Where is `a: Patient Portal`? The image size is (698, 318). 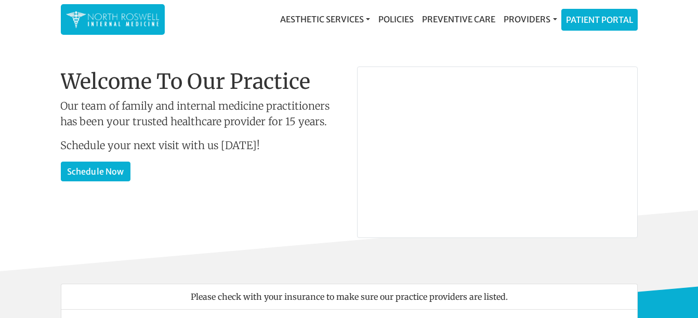 a: Patient Portal is located at coordinates (600, 20).